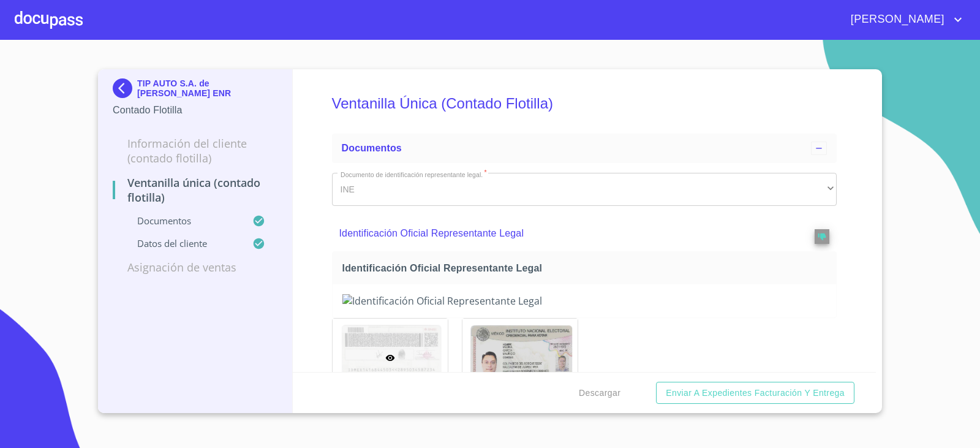 The image size is (980, 448). What do you see at coordinates (587, 268) in the screenshot?
I see `span: Identificación Oficial Representante Legal` at bounding box center [587, 268].